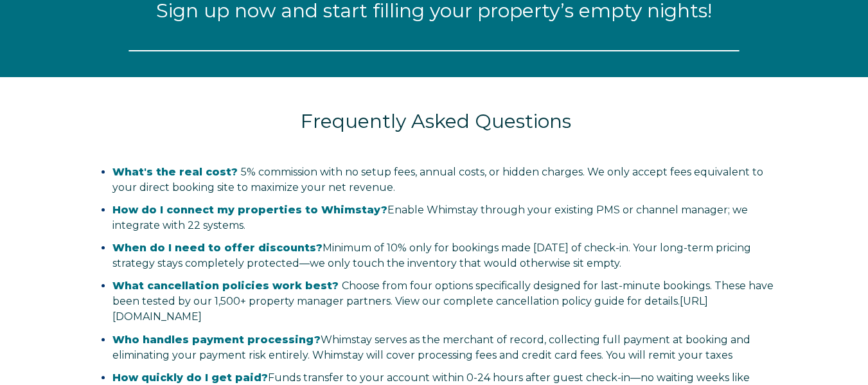 This screenshot has width=868, height=385. Describe the element at coordinates (250, 209) in the screenshot. I see `strong: How do I connect my properties to Whimstay?` at that location.